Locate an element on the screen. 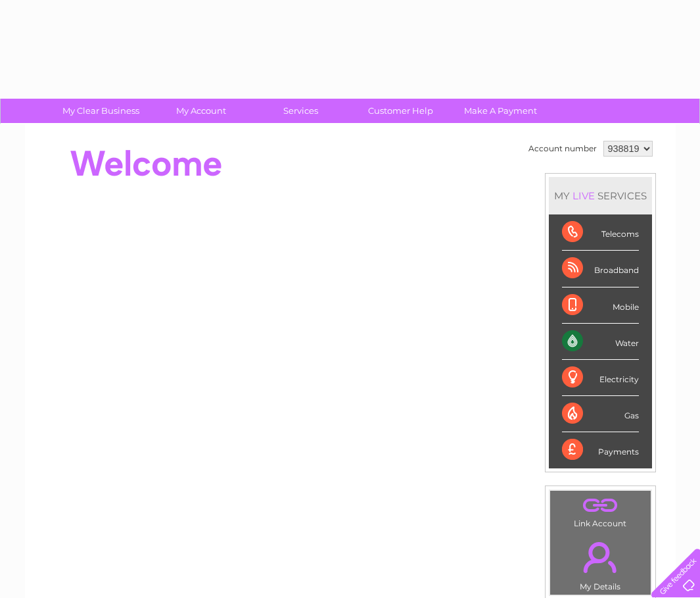  div: Mobile is located at coordinates (600, 305).